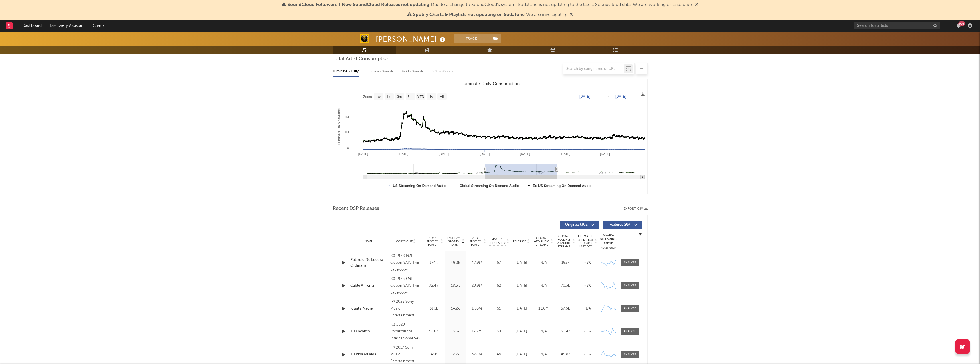 Image resolution: width=980 pixels, height=364 pixels. What do you see at coordinates (406, 331) in the screenshot?
I see `div: (C) 2020 Popartdiscos Internacional SAS` at bounding box center [406, 331].